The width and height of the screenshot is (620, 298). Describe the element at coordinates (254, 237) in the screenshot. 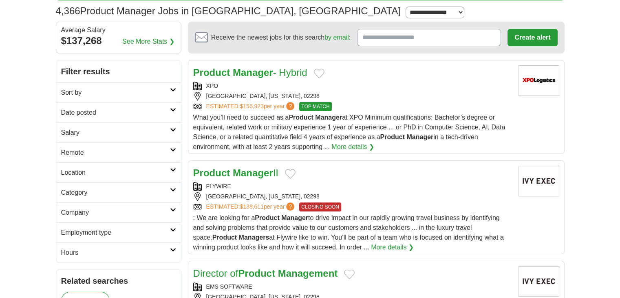

I see `strong: Managers` at that location.